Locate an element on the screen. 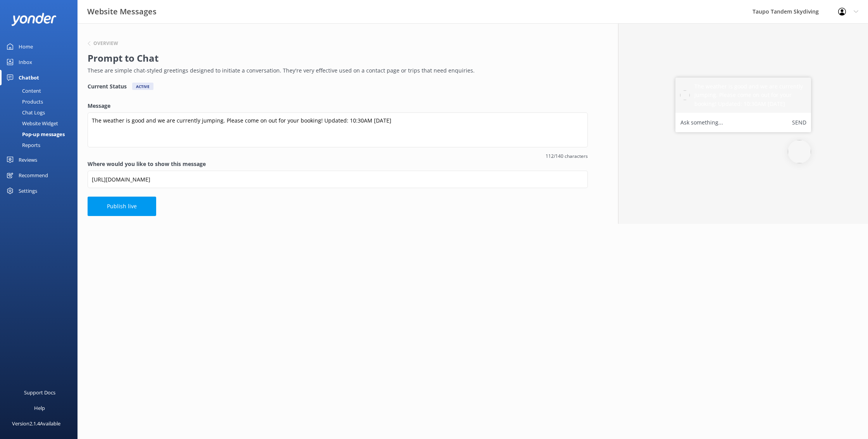 The height and width of the screenshot is (439, 868). div: Website Widget is located at coordinates (31, 124).